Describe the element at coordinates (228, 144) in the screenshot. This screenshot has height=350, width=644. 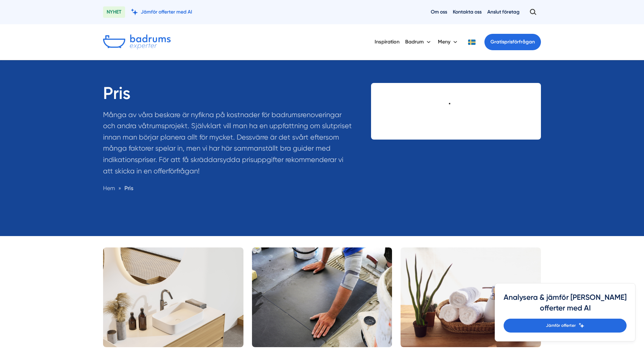
I see `p: Många av våra beskare är nyfikna på kostnader för badrumsrenoveringar och andra våtrumsprojekt. S...` at that location.